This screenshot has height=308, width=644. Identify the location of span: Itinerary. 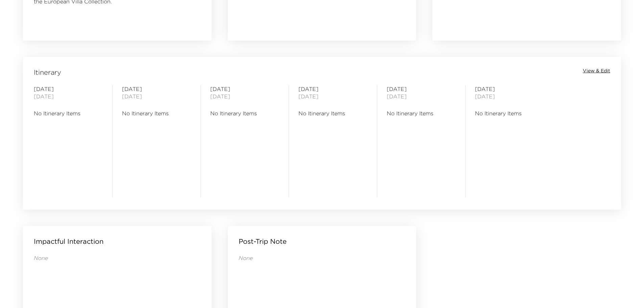
(47, 72).